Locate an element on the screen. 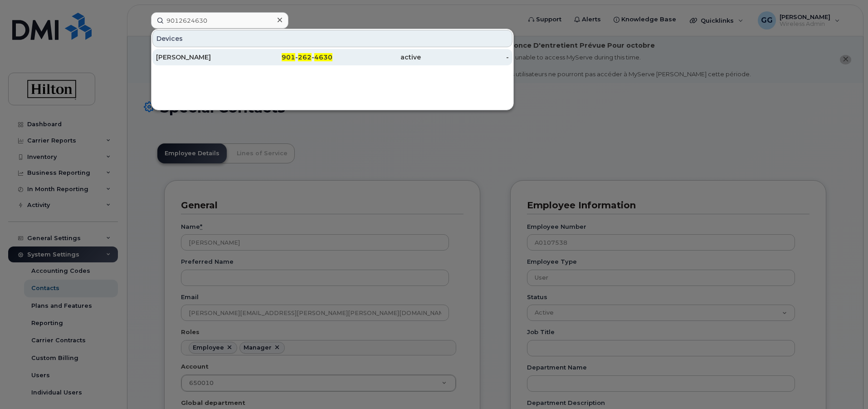  span: 901 is located at coordinates (288, 57).